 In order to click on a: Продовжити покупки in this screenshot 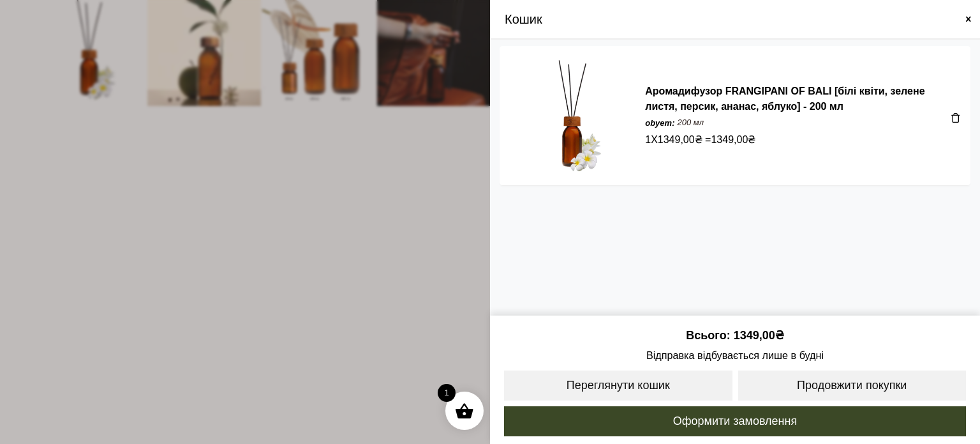, I will do `click(852, 386)`.